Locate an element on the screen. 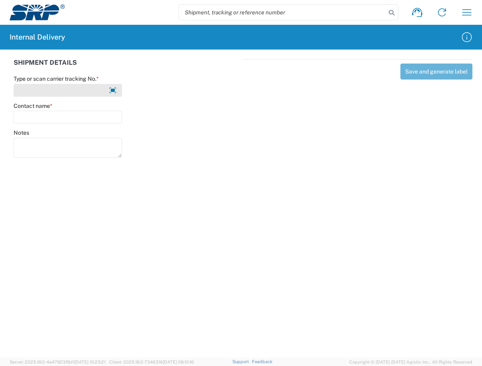 The height and width of the screenshot is (366, 482). h2: Internal Delivery is located at coordinates (37, 37).